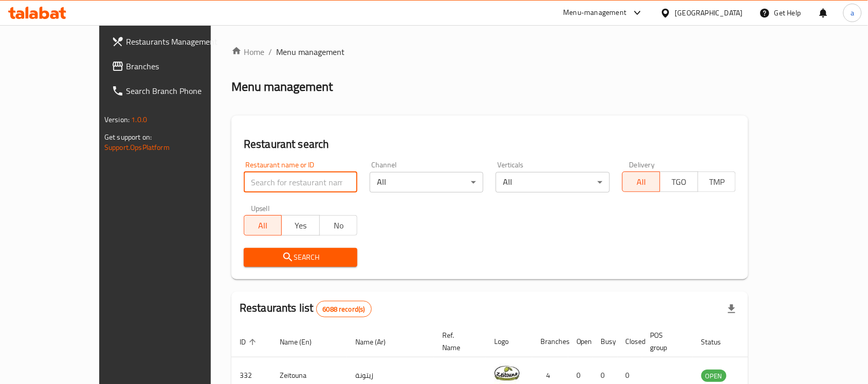 The width and height of the screenshot is (868, 384). What do you see at coordinates (249, 342) in the screenshot?
I see `span: ID` at bounding box center [249, 342].